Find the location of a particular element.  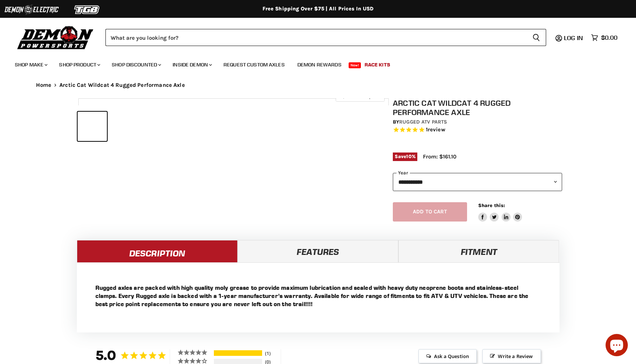

a: Rugged ATV Parts is located at coordinates (423, 122).